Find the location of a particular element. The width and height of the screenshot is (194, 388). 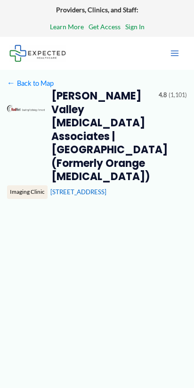

span: 4.8 is located at coordinates (163, 95).